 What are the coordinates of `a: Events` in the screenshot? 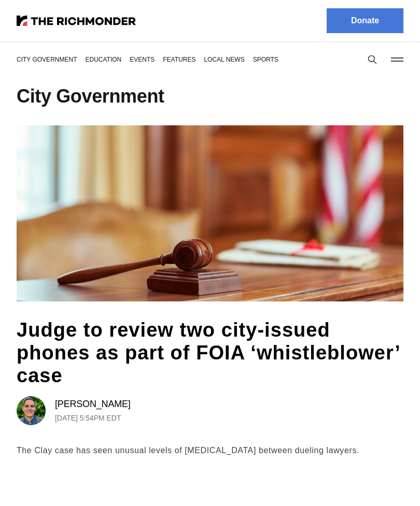 It's located at (142, 59).